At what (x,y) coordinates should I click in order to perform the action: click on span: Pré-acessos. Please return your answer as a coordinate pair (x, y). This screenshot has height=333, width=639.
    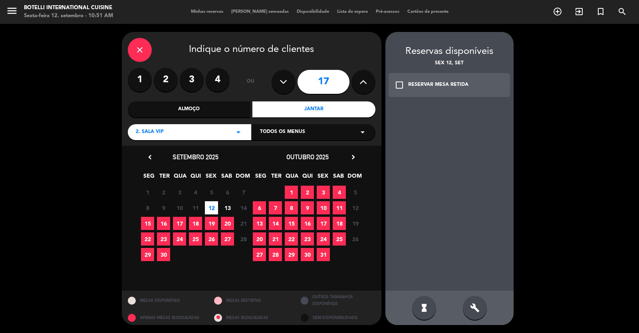
    Looking at the image, I should click on (387, 12).